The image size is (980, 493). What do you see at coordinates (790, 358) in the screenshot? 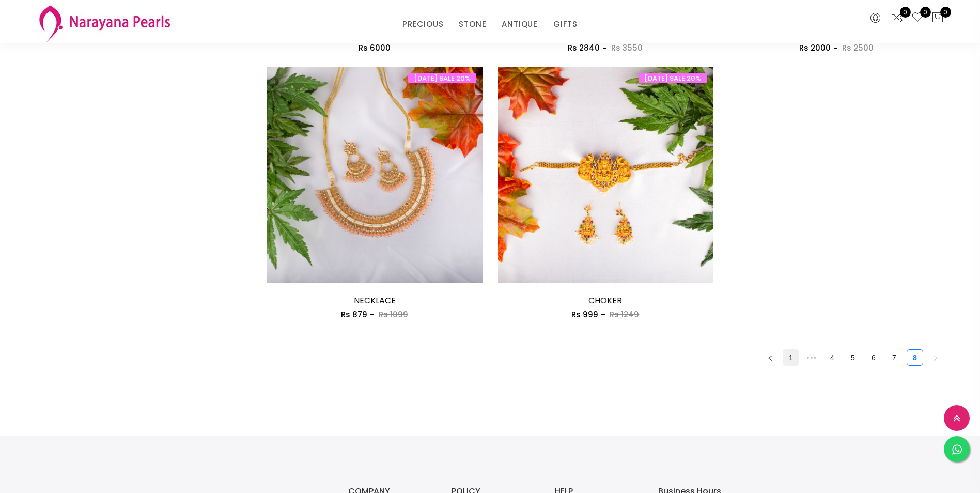
I see `li: 1` at bounding box center [790, 358].